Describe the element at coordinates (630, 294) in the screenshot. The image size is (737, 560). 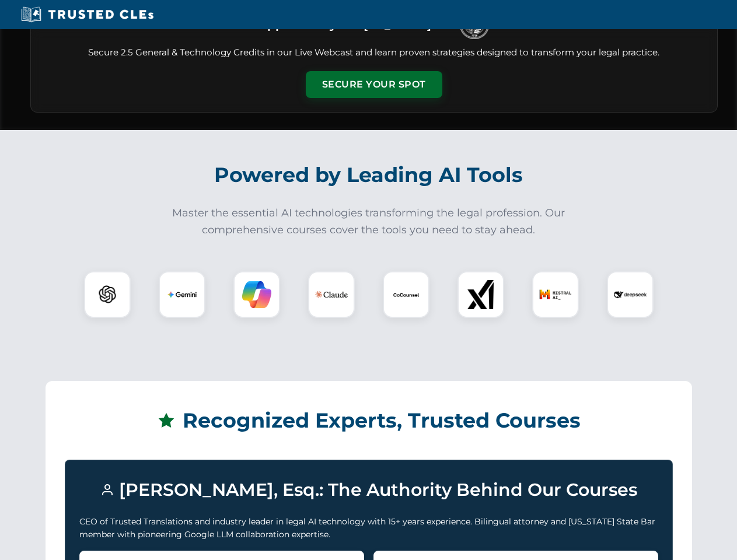
I see `img: DeepSeek Logo` at that location.